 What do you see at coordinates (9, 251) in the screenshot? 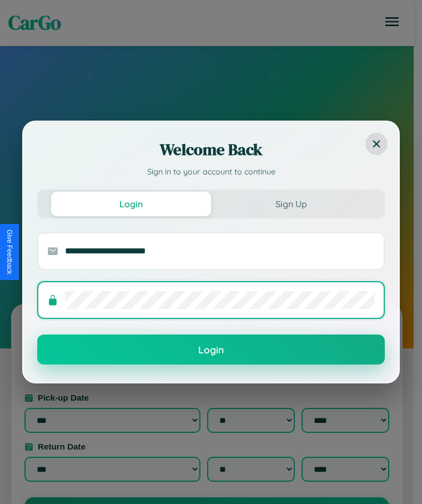
I see `div: Give Feedback` at bounding box center [9, 251].